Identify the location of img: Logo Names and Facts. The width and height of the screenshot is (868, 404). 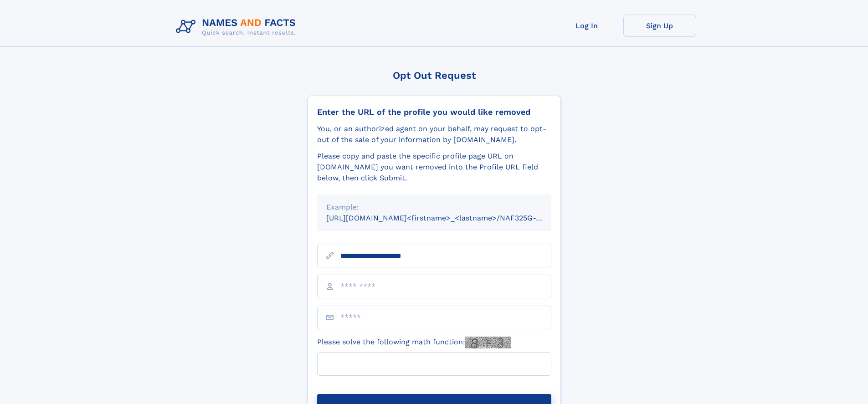
(238, 26).